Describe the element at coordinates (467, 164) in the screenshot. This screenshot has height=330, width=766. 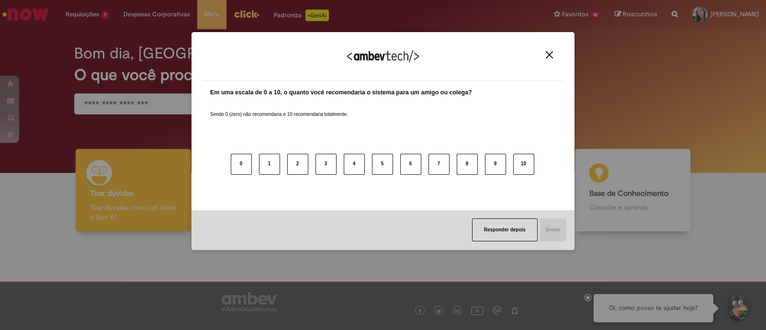
I see `button: 8` at that location.